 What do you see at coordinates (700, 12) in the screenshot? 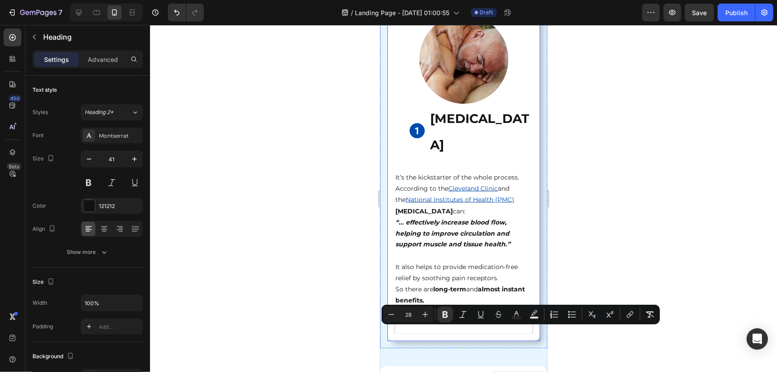
I see `button: Save` at bounding box center [700, 12].